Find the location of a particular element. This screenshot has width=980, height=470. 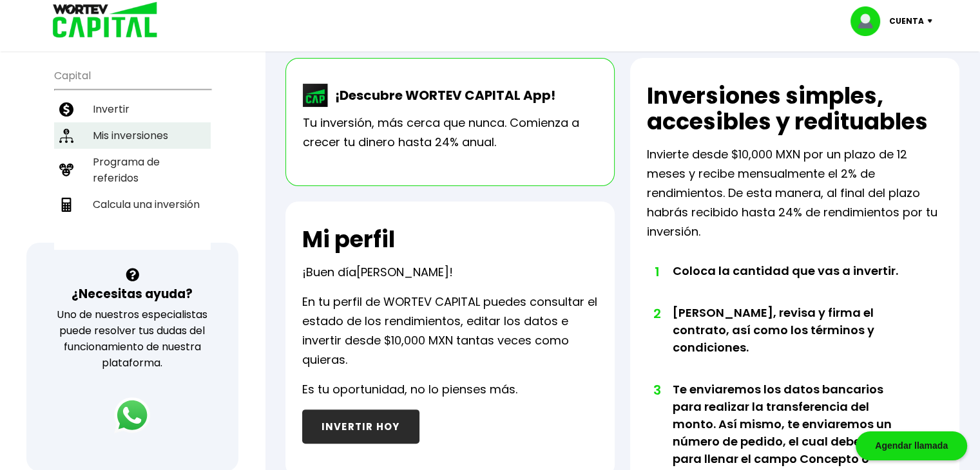

img: recomiendanos-icon.9b8e9327.svg is located at coordinates (66, 170).